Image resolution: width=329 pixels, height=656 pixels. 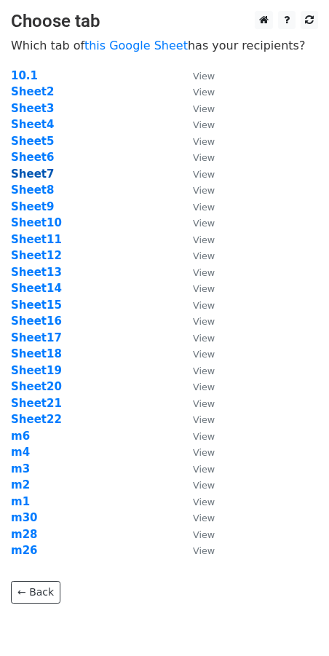 I want to click on a: Sheet8, so click(x=32, y=190).